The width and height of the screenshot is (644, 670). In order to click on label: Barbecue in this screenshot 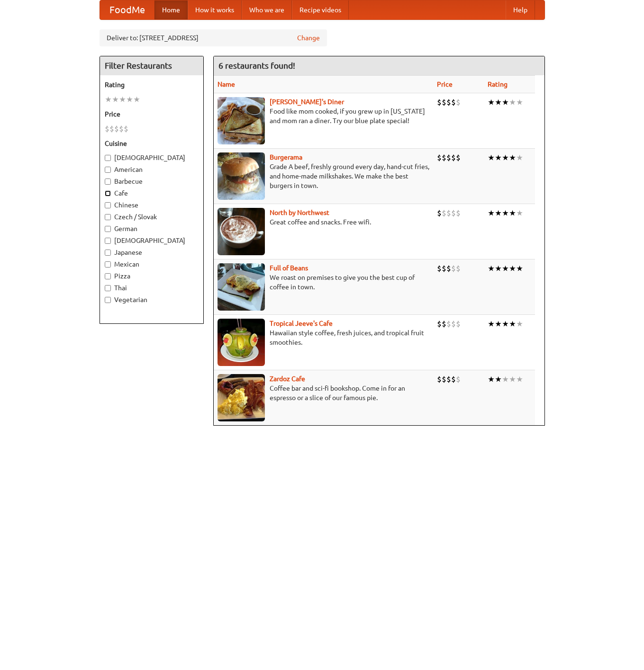, I will do `click(151, 181)`.